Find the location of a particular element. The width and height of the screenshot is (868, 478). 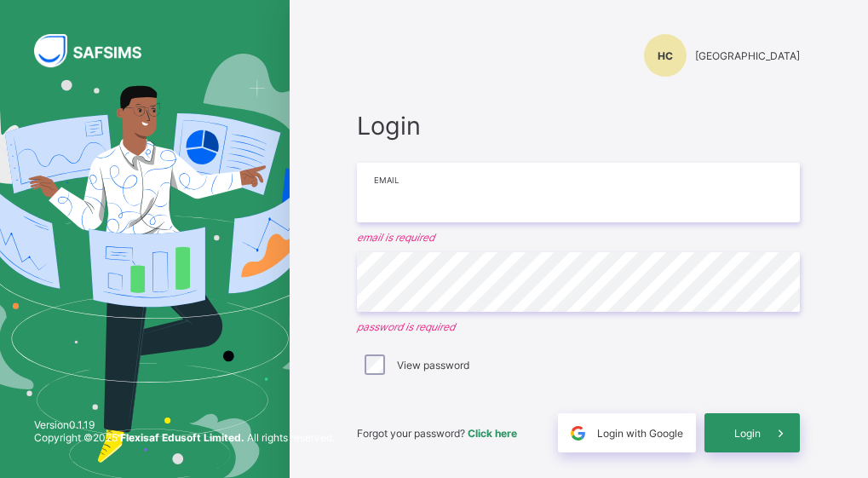

em: password is required is located at coordinates (579, 327).